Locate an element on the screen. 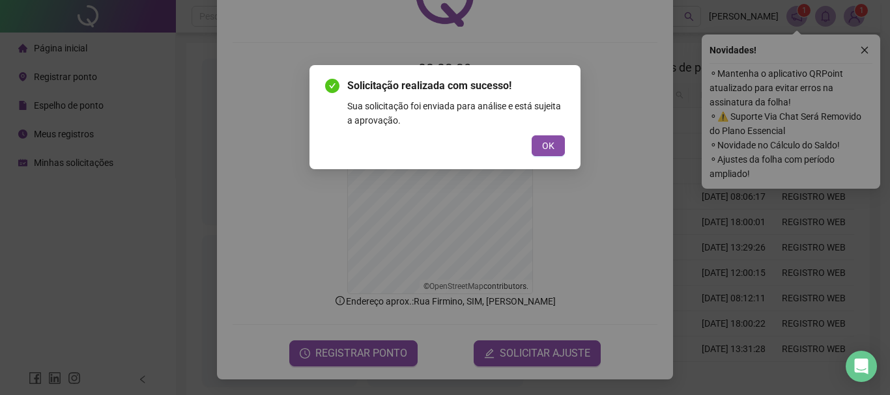 The width and height of the screenshot is (890, 395). div: Open Intercom Messenger is located at coordinates (861, 367).